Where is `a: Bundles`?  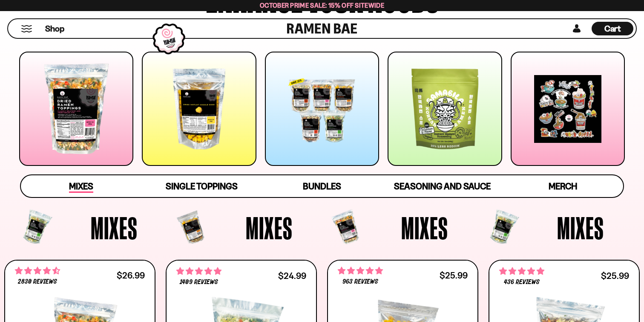 a: Bundles is located at coordinates (322, 186).